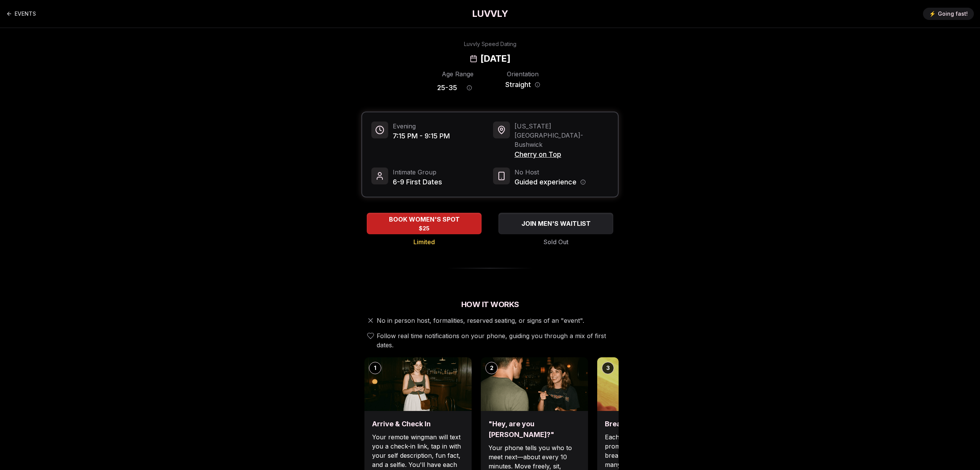 The image size is (980, 470). I want to click on span: Evening, so click(421, 126).